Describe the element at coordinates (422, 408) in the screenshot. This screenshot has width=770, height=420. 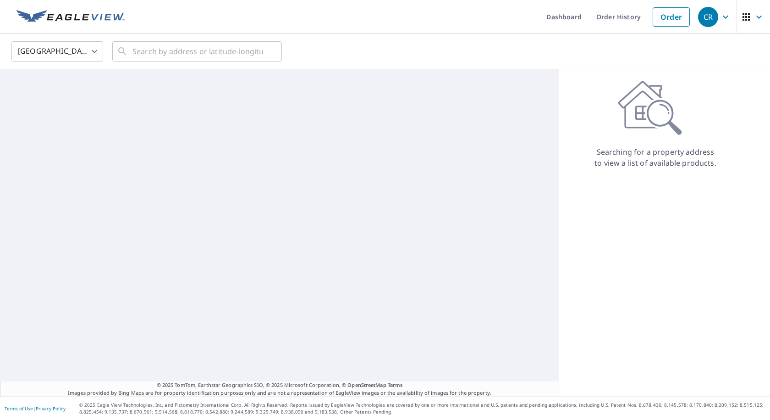
I see `p: © 2025 Eagle View Technologies, Inc. and Pictometry International Corp. All Rights Reserved. Repo...` at that location.